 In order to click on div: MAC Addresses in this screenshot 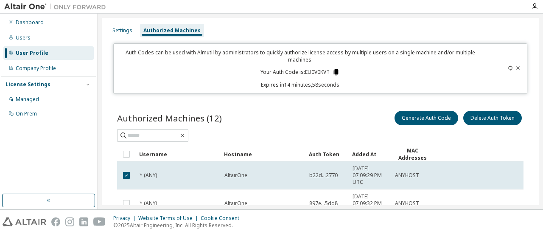, I will do `click(412, 154)`.